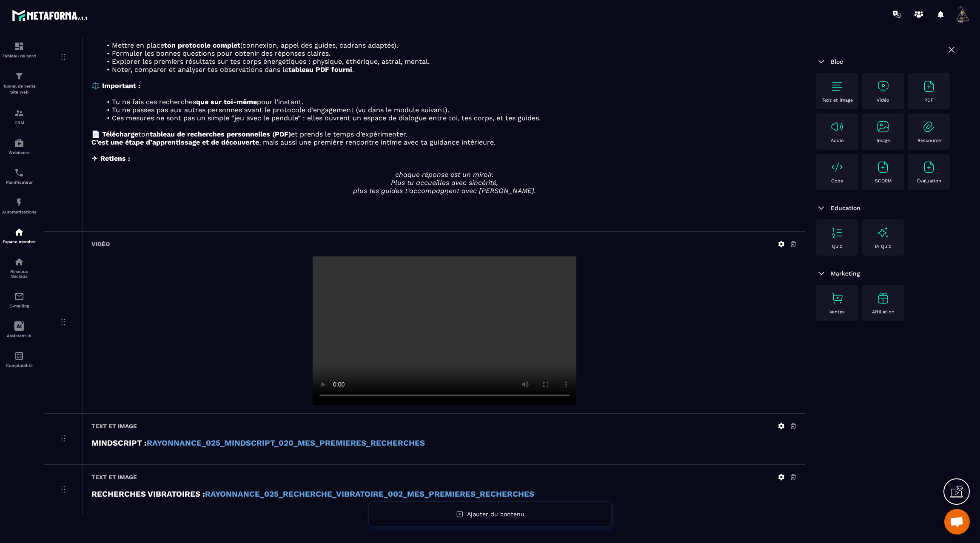 This screenshot has width=980, height=543. What do you see at coordinates (50, 15) in the screenshot?
I see `img: logo` at bounding box center [50, 15].